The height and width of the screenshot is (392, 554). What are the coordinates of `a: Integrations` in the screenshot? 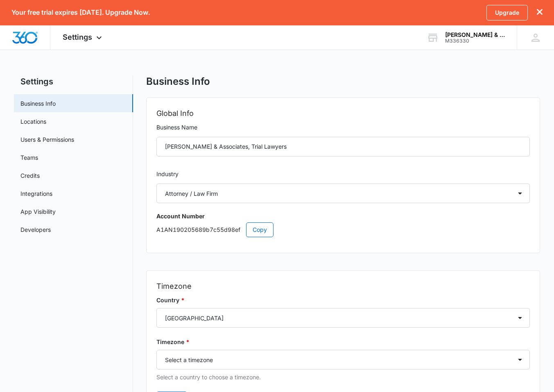 It's located at (37, 193).